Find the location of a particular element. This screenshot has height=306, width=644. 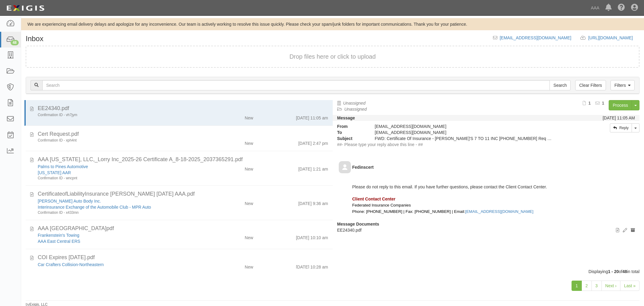

a: Filters is located at coordinates (622, 86).